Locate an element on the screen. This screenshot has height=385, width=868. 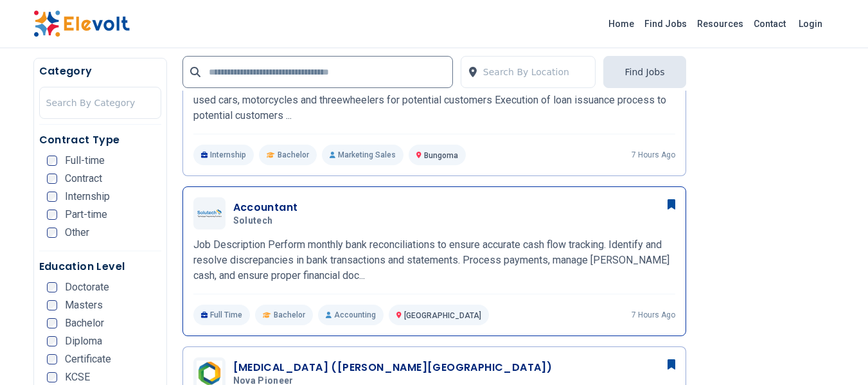
a: Contact is located at coordinates (770, 24).